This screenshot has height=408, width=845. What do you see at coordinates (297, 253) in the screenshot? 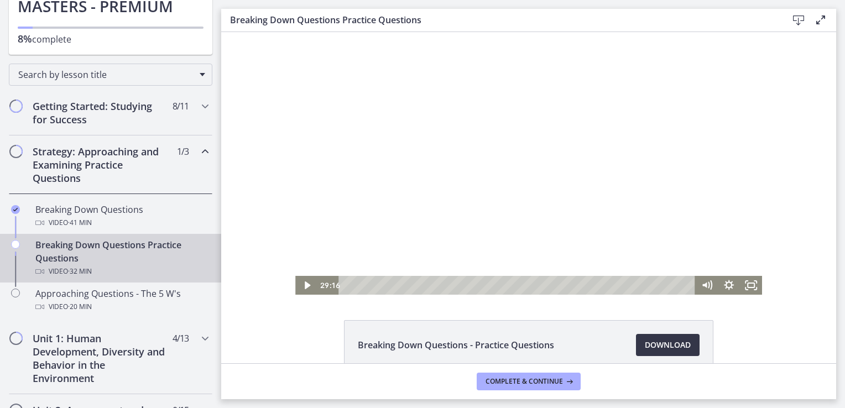
I see `div: Playbar` at bounding box center [297, 253].